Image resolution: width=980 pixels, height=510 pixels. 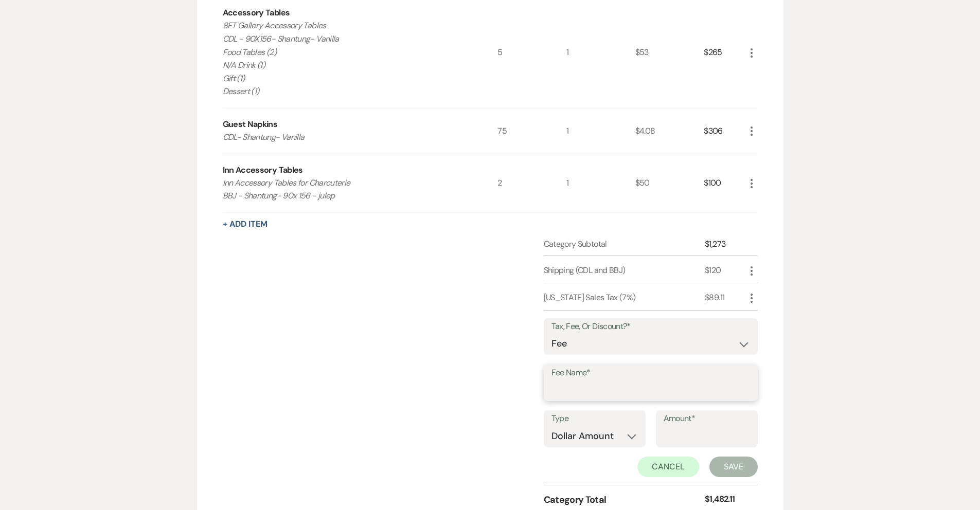 I want to click on div: Accessory Tables, so click(x=256, y=13).